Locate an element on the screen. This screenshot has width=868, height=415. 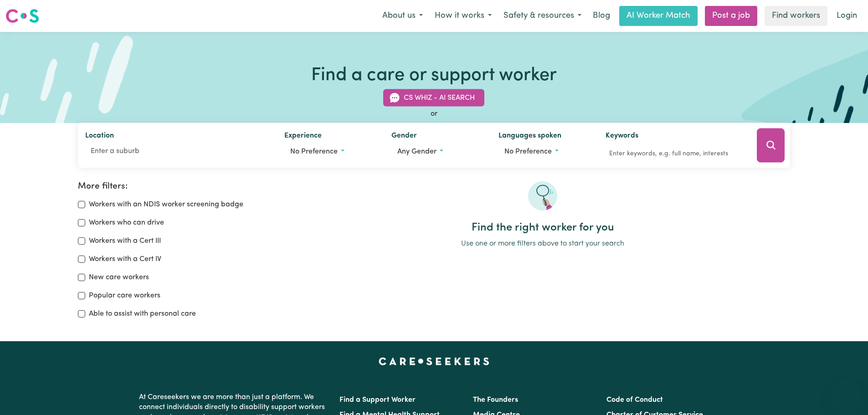
a: Code of Conduct is located at coordinates (635, 400).